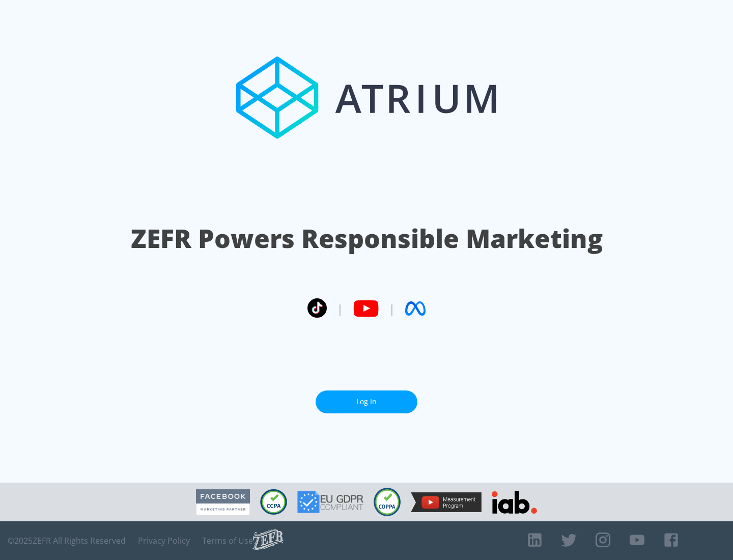  I want to click on h1: ZEFR Powers Responsible Marketing, so click(366, 238).